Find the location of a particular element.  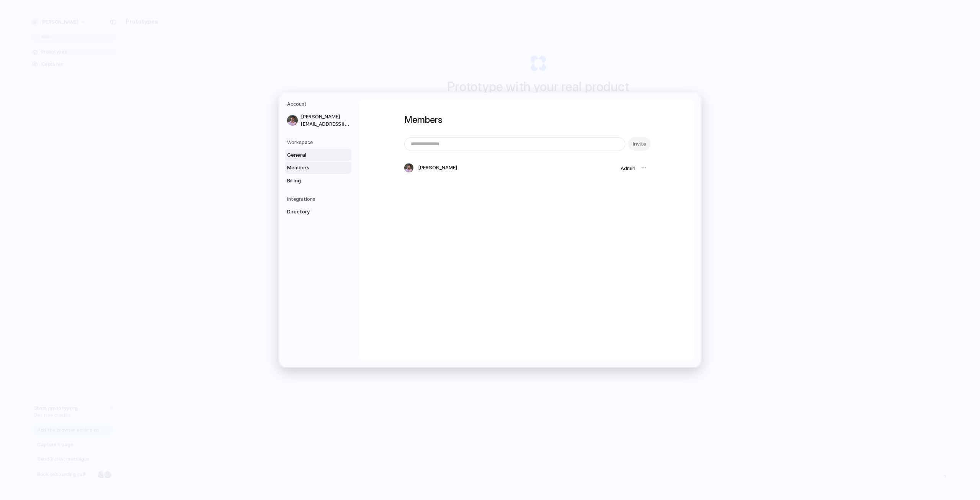

span: Members is located at coordinates (312, 168).